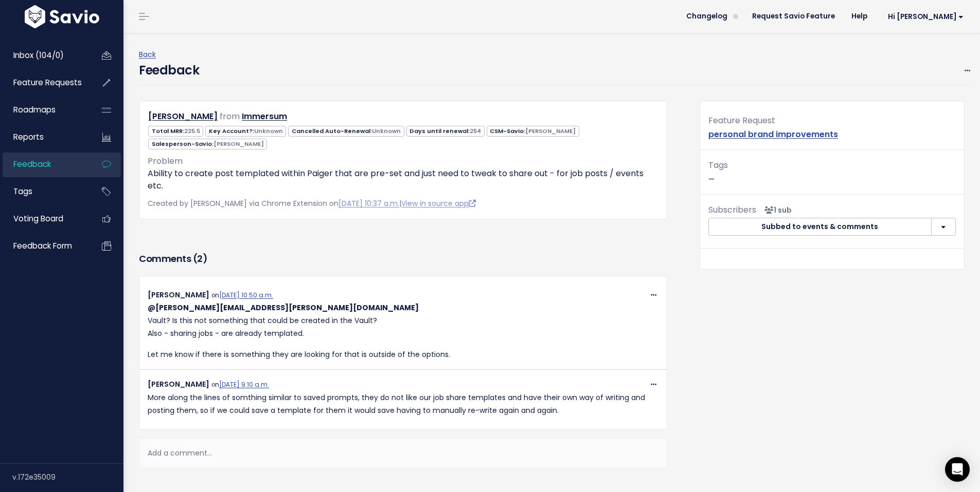 This screenshot has height=492, width=980. Describe the element at coordinates (402, 355) in the screenshot. I see `p: Let me know if there is something they are looking for that is outside of the options.` at that location.